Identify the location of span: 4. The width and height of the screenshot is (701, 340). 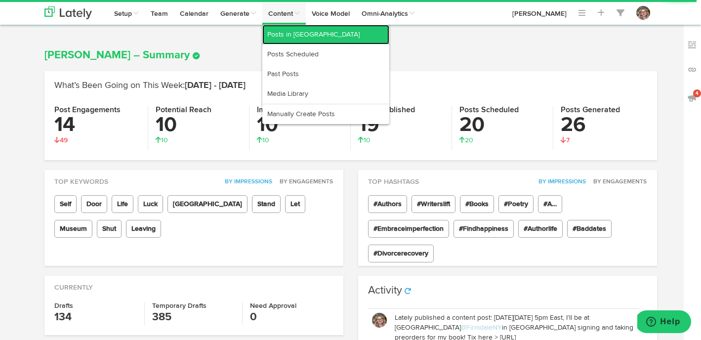
(697, 93).